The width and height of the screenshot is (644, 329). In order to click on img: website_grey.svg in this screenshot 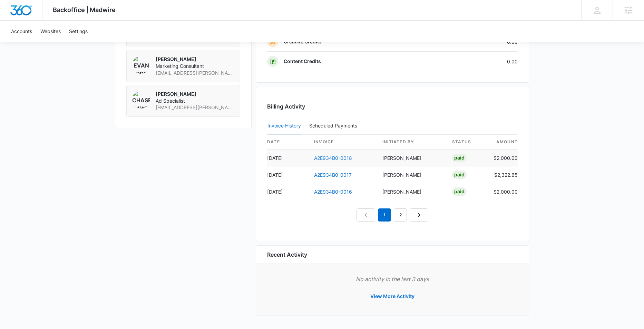, I will do `click(14, 21)`.